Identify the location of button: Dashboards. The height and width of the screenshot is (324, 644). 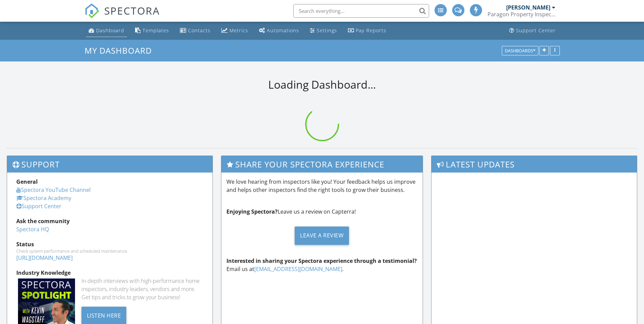
(521, 50).